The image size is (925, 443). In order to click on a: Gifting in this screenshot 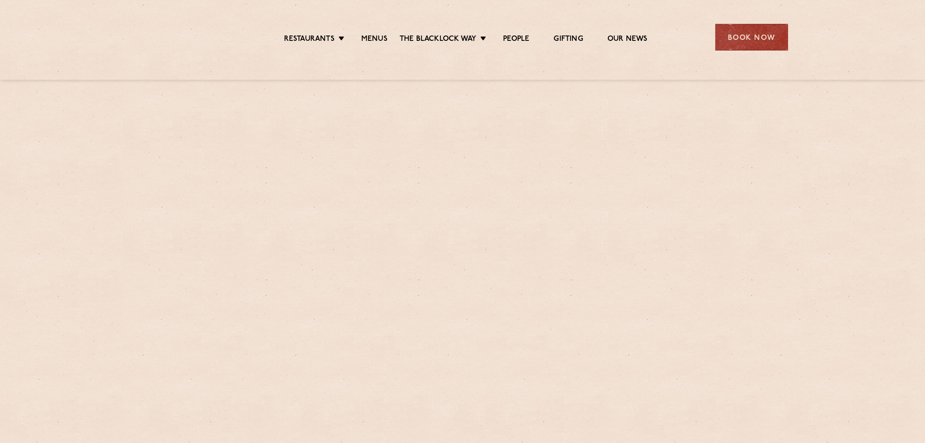, I will do `click(568, 40)`.